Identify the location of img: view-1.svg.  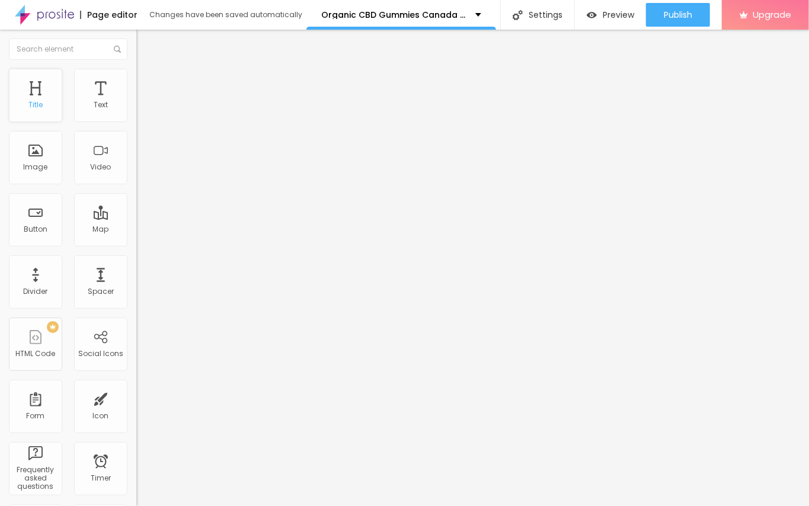
(591, 15).